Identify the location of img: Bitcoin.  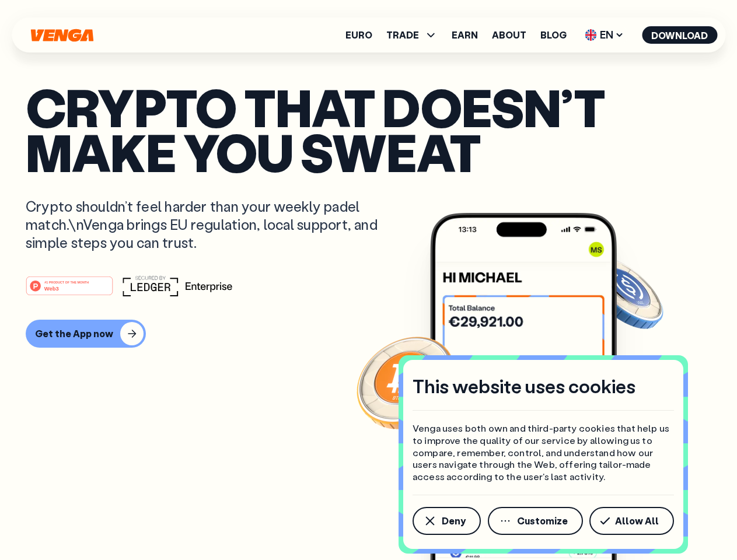
(407, 382).